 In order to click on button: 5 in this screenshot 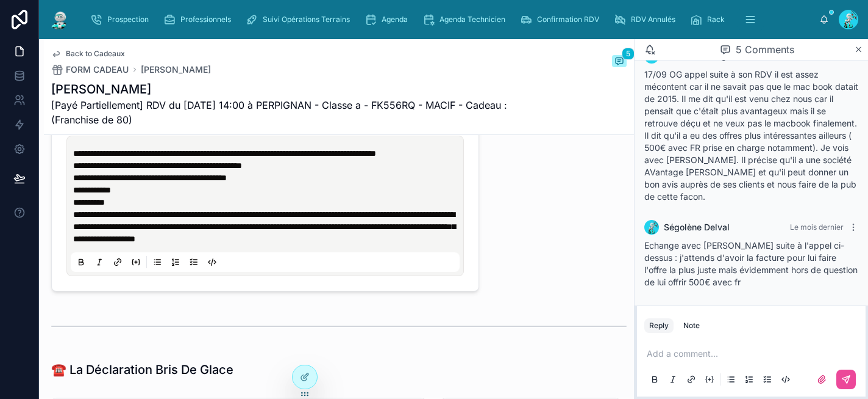, I will do `click(620, 62)`.